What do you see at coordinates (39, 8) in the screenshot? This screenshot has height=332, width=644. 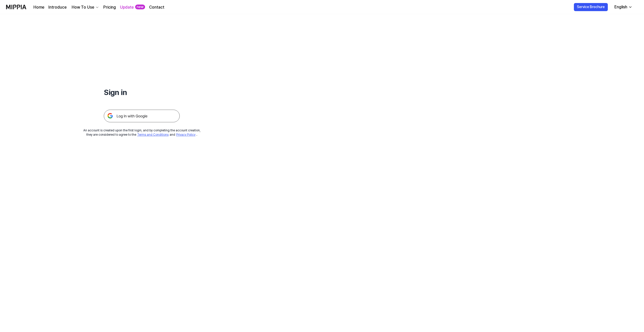 I see `a: Home` at bounding box center [39, 8].